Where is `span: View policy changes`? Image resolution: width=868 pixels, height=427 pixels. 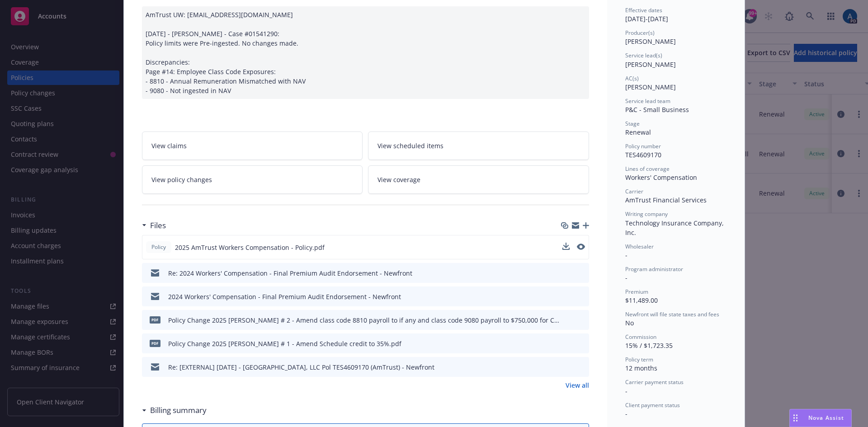
span: View policy changes is located at coordinates (182, 179).